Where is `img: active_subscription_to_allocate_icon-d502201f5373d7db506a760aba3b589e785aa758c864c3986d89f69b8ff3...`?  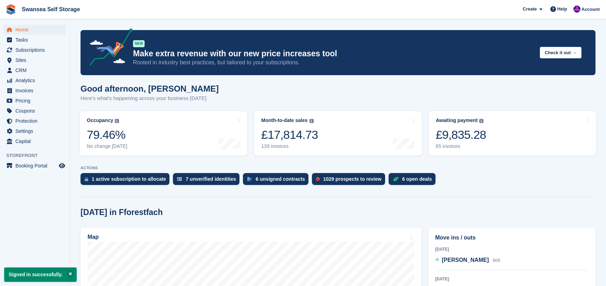 img: active_subscription_to_allocate_icon-d502201f5373d7db506a760aba3b589e785aa758c864c3986d89f69b8ff3... is located at coordinates (86, 179).